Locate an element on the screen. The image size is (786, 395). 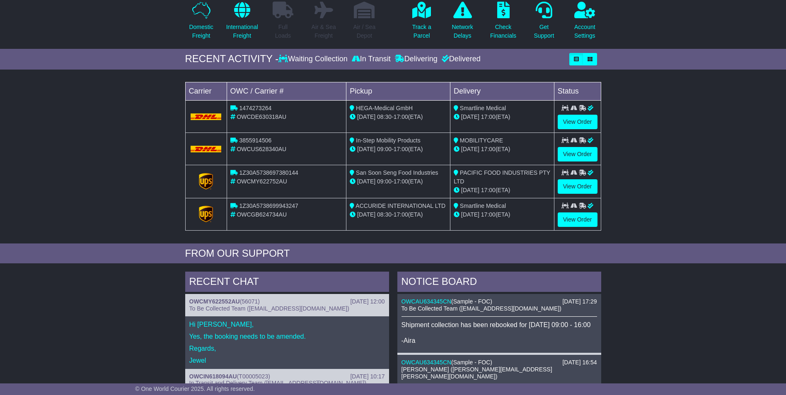
td: Delivery is located at coordinates (502, 91).